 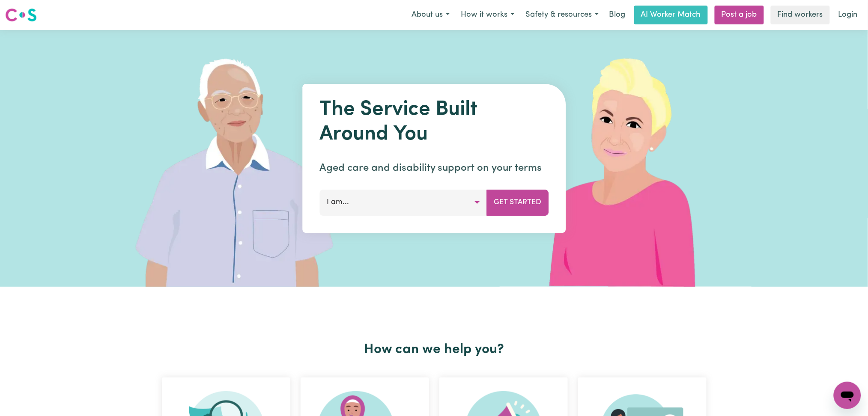 What do you see at coordinates (800, 15) in the screenshot?
I see `a: Find workers` at bounding box center [800, 15].